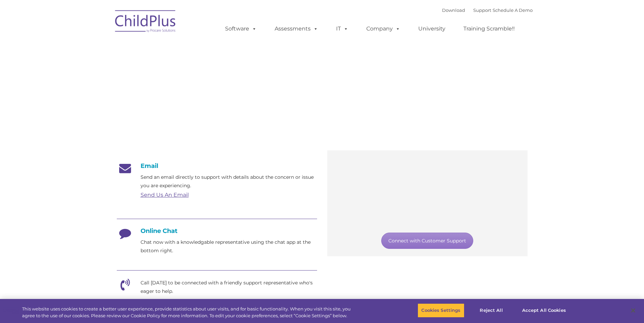  I want to click on button: Close, so click(633, 311).